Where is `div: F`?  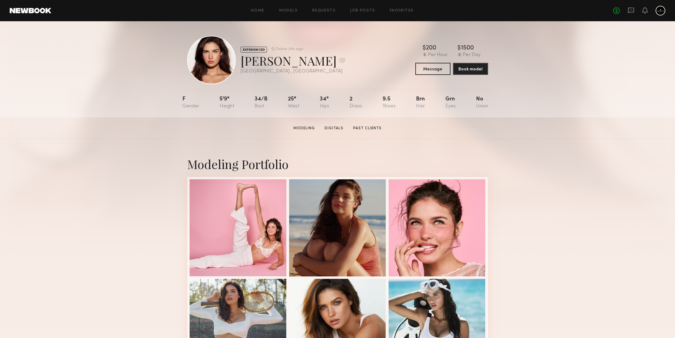
div: F is located at coordinates (191, 103).